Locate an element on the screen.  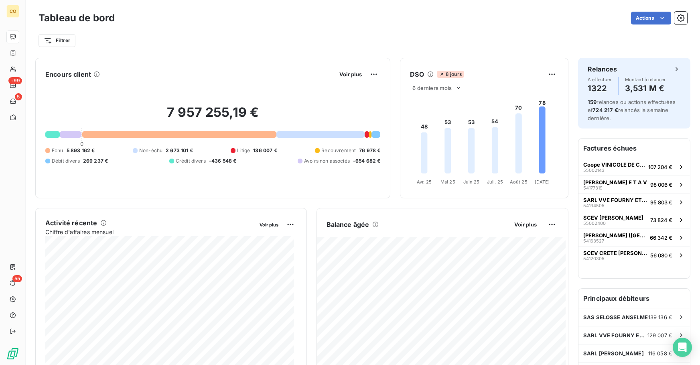
h6: Principaux débiteurs is located at coordinates (634, 298).